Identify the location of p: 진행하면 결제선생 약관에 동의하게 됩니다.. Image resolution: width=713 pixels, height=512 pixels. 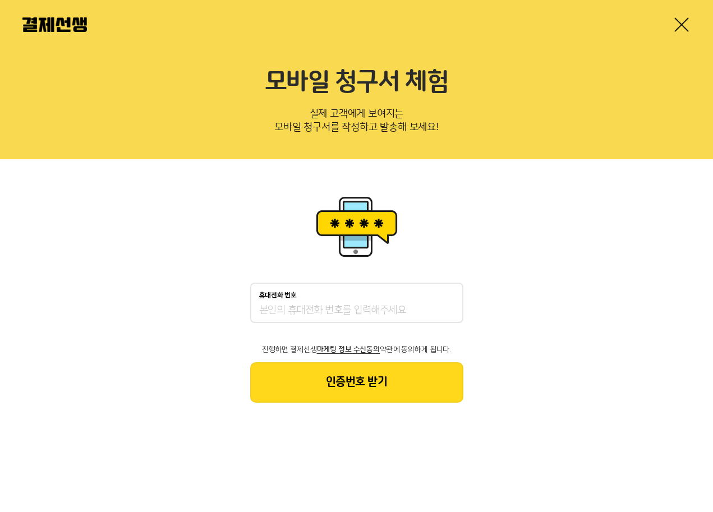
(357, 349).